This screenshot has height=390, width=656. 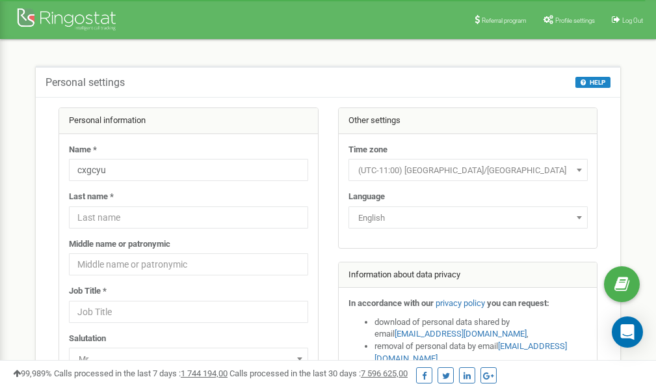 I want to click on span: Calls processed in the last 7 days :, so click(x=140, y=373).